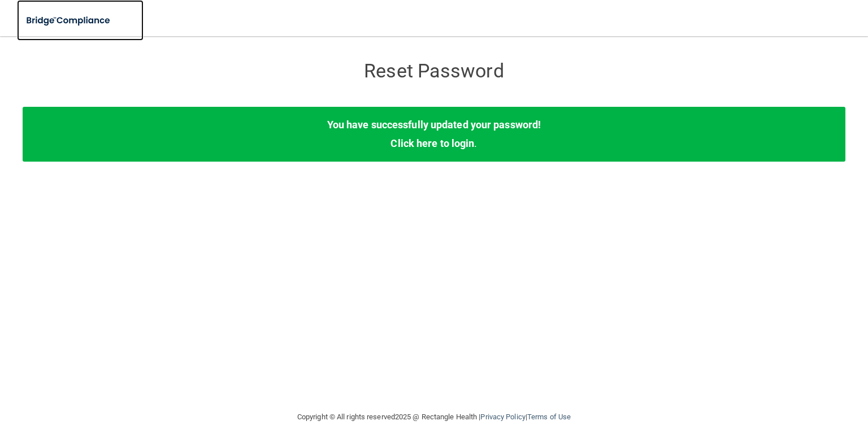  I want to click on img: bridge_compliance_login_screen.278c3ca4.svg, so click(69, 20).